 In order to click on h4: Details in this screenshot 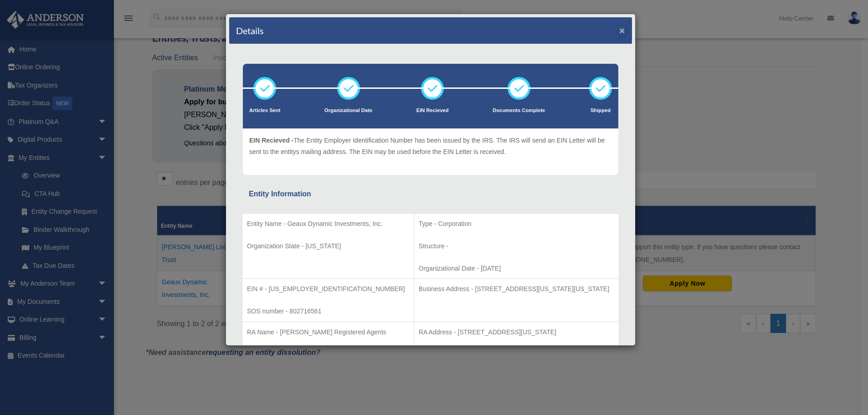, I will do `click(249, 30)`.